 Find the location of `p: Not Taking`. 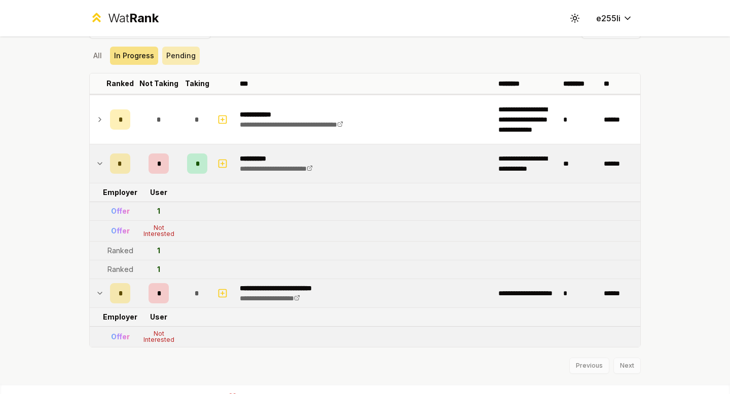

p: Not Taking is located at coordinates (159, 84).